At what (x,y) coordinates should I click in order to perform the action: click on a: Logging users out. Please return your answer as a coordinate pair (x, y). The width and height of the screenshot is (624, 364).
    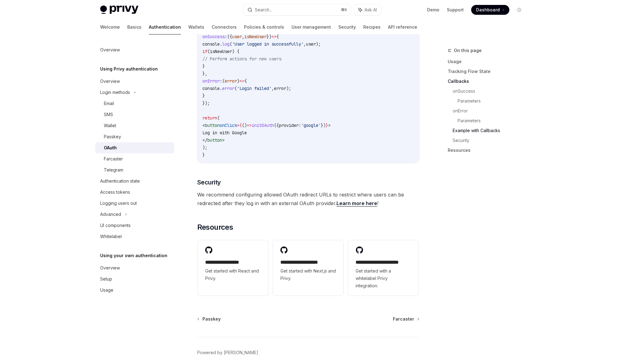
    Looking at the image, I should click on (135, 203).